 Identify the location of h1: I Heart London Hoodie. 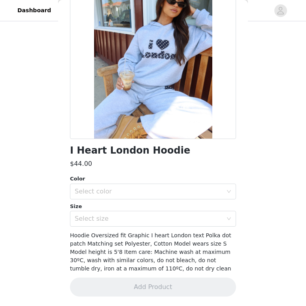
(130, 151).